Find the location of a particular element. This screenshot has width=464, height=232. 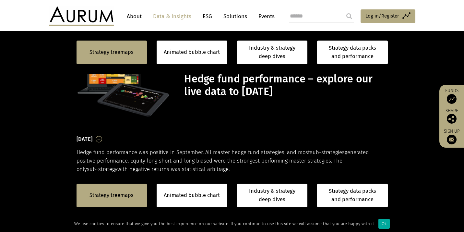

img: Aurum is located at coordinates (81, 16).